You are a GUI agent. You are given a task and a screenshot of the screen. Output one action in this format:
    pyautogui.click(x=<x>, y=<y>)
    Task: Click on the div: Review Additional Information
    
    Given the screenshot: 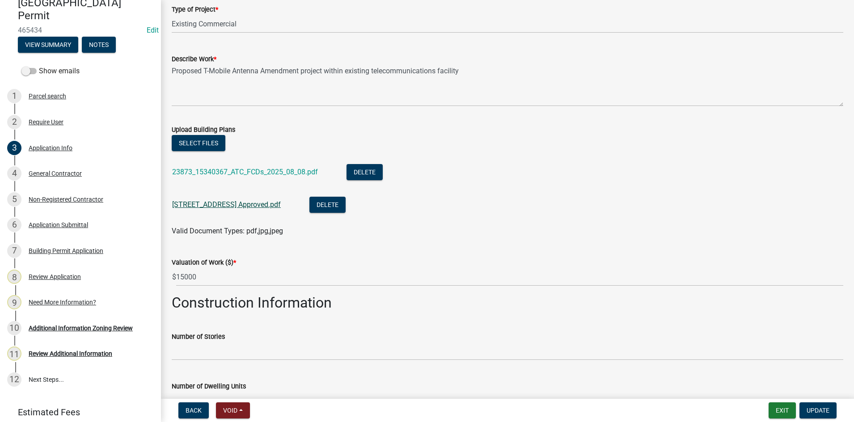 What is the action you would take?
    pyautogui.click(x=70, y=353)
    